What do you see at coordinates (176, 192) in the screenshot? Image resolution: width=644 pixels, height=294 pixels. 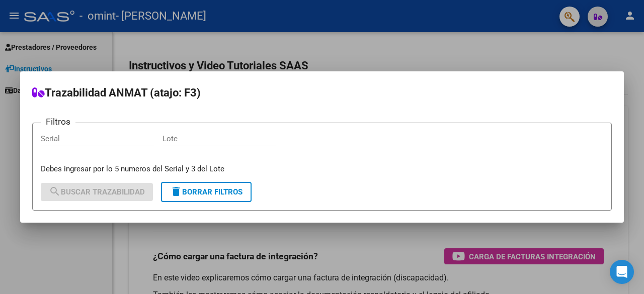 I see `mat-icon: delete` at bounding box center [176, 192].